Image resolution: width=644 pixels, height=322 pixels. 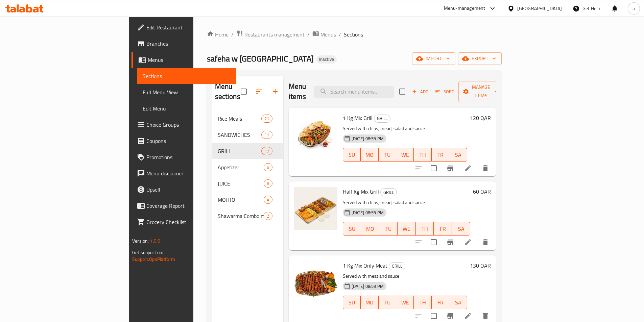 I want to click on div: Appetizer6, so click(x=248, y=167).